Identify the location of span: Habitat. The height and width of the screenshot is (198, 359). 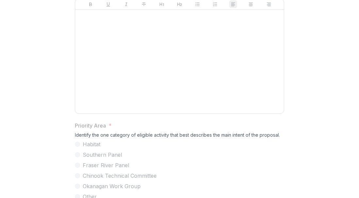
(92, 144).